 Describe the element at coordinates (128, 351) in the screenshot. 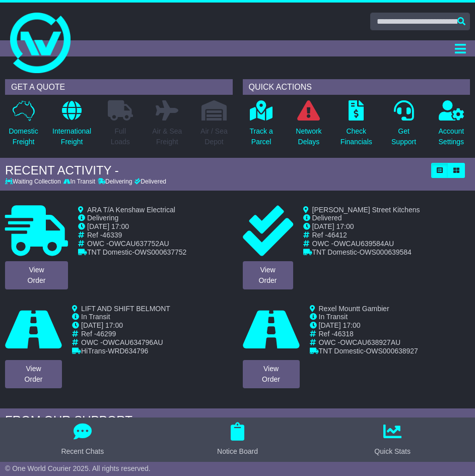

I see `span: WRD634796` at that location.